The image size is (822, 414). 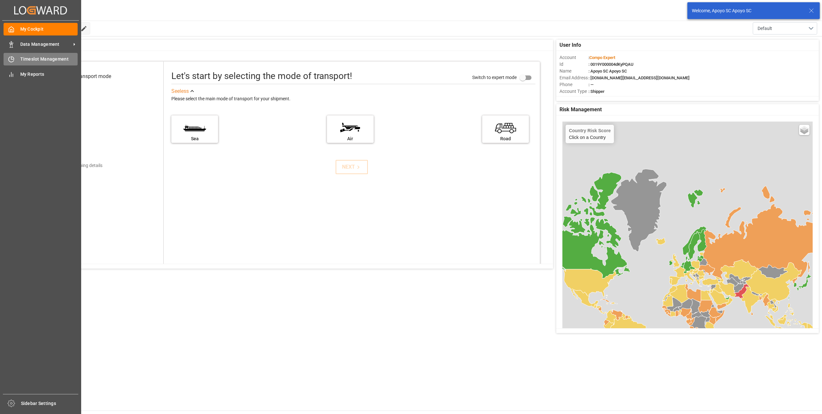 I want to click on button: open menu, so click(x=785, y=28).